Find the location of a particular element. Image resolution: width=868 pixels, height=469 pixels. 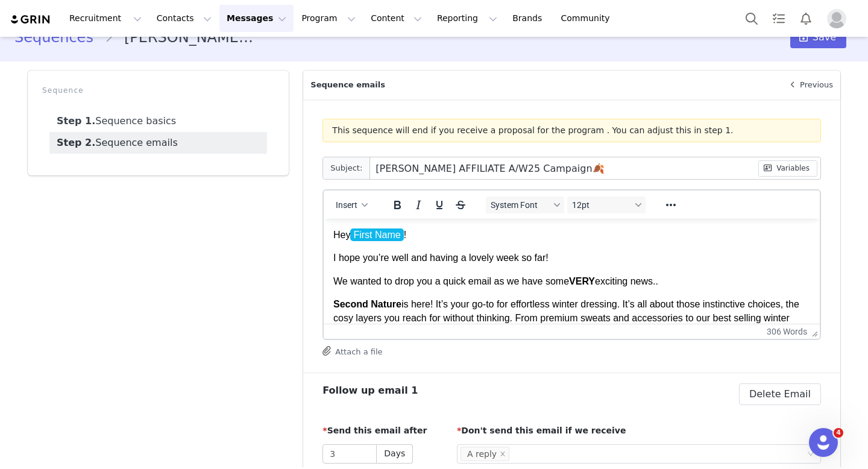

p: Don't send this email if we receive is located at coordinates (639, 430).